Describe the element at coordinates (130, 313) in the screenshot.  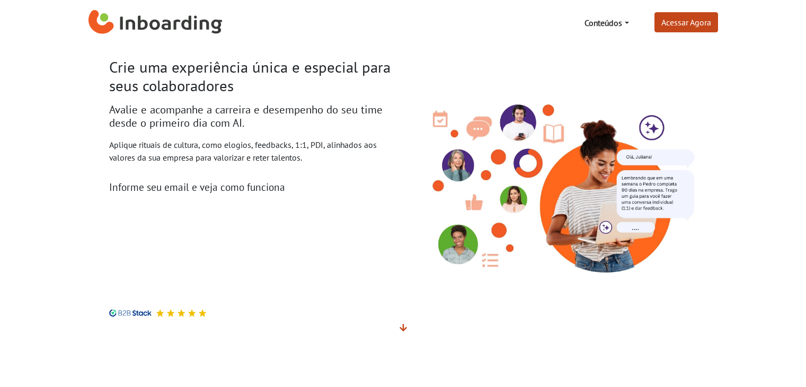
I see `img: B2B Stack logo` at that location.